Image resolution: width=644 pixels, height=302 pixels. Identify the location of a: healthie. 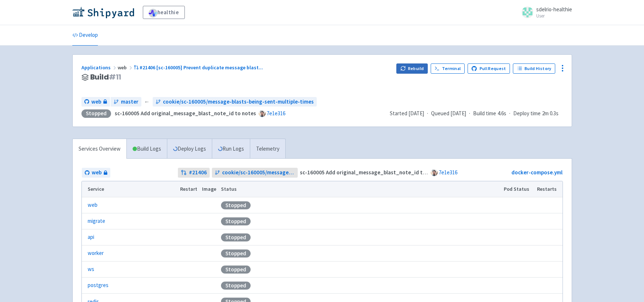
(164, 13).